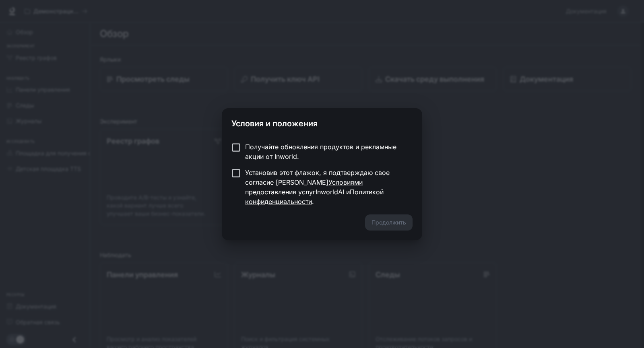  I want to click on a: Политикой конфиденциальности, so click(314, 197).